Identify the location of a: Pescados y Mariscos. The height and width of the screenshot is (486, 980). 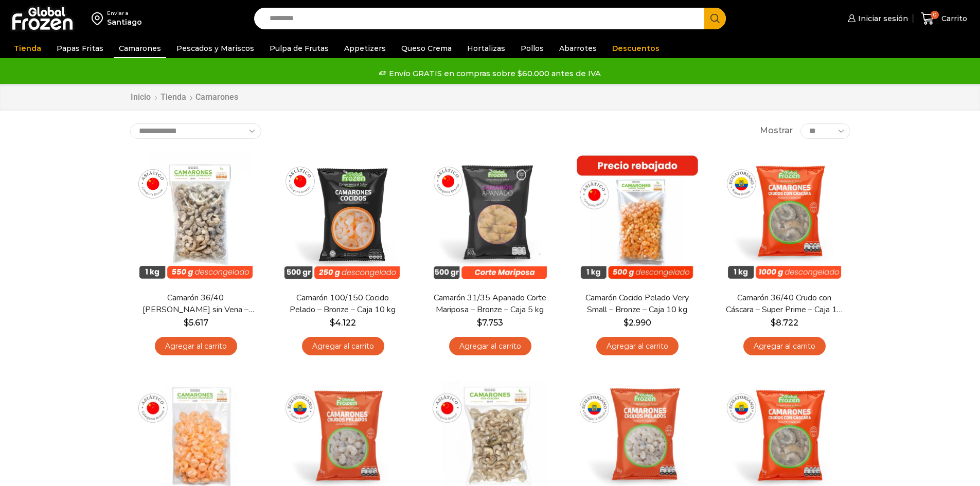
(215, 49).